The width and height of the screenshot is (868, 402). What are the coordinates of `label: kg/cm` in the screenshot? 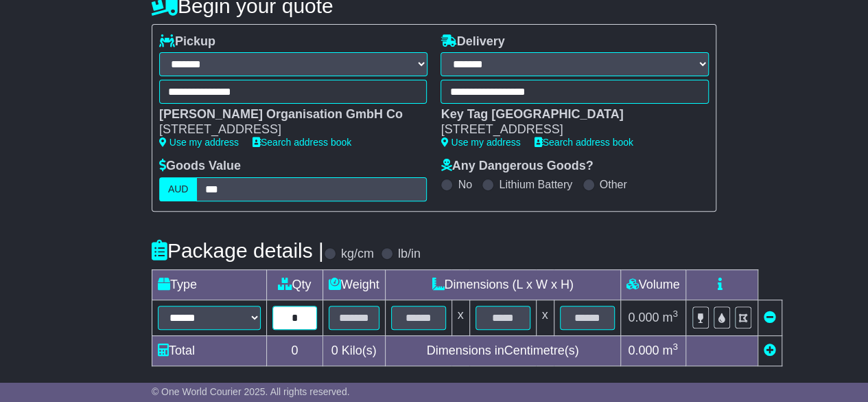 It's located at (358, 254).